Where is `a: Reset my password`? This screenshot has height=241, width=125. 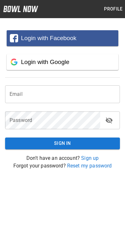 a: Reset my password is located at coordinates (90, 166).